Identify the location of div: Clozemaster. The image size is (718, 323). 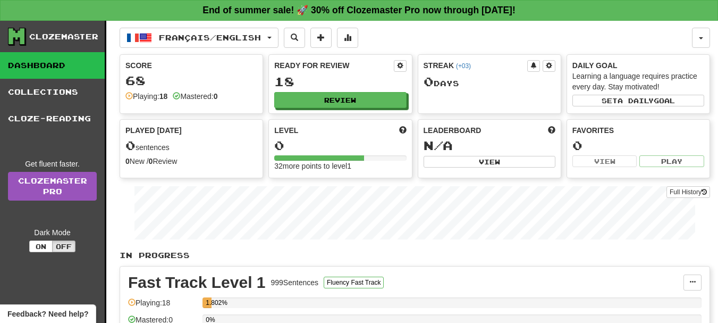
(64, 37).